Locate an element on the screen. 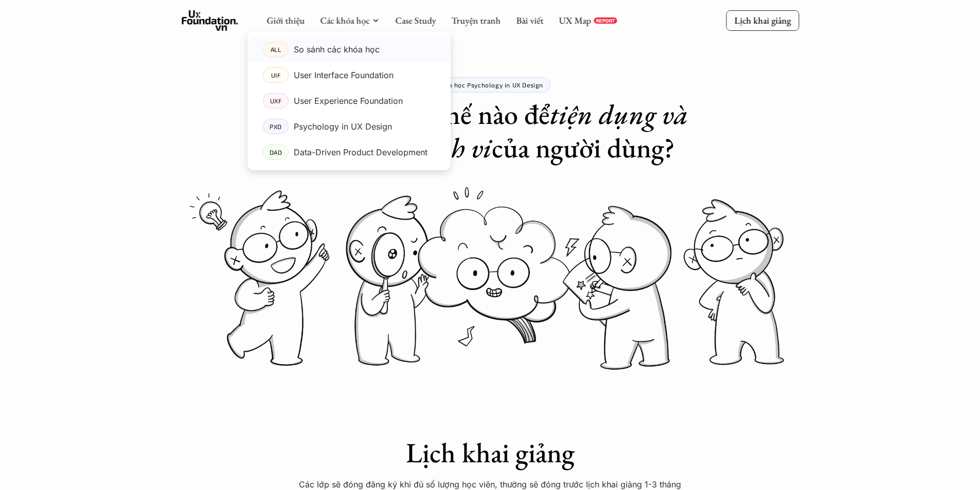  a: ALLSo sánh các khóa học is located at coordinates (349, 49).